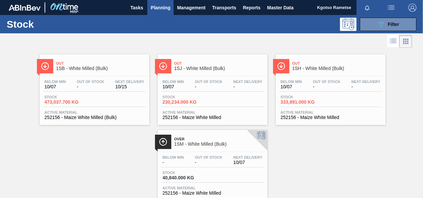 This screenshot has height=198, width=423. Describe the element at coordinates (101, 68) in the screenshot. I see `span: 1SB - White Milled (Bulk)` at that location.